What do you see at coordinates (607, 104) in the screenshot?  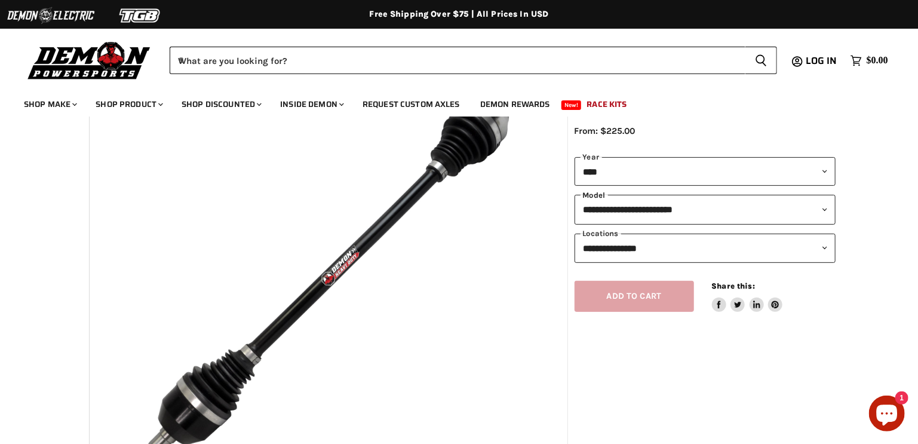 I see `a: Race Kits` at bounding box center [607, 104].